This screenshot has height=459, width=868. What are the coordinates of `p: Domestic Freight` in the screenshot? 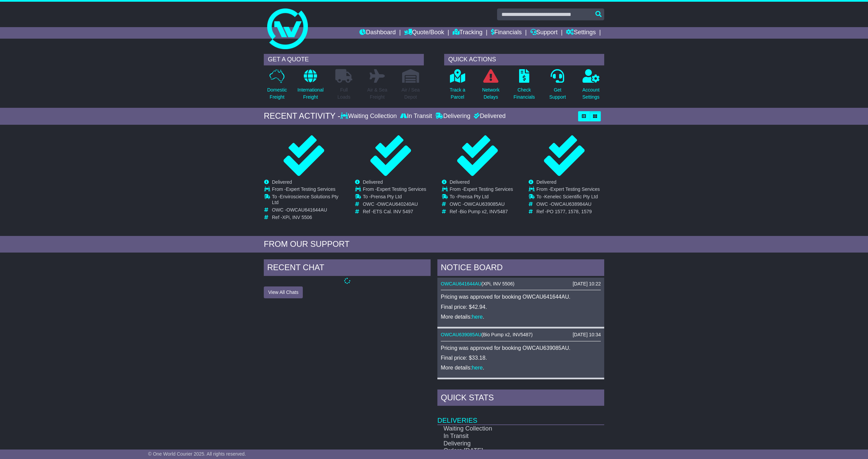 It's located at (277, 94).